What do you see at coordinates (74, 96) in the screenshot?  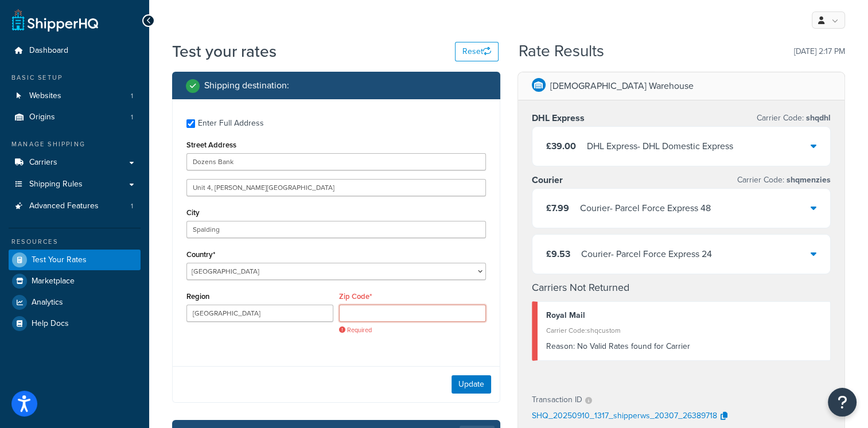 I see `a: Websites1` at bounding box center [74, 96].